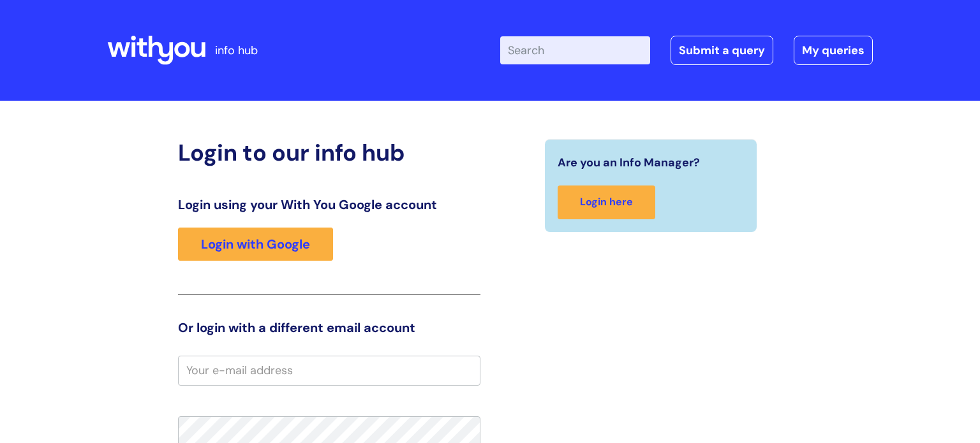 This screenshot has width=980, height=443. I want to click on span: Are you an Info Manager?, so click(628, 162).